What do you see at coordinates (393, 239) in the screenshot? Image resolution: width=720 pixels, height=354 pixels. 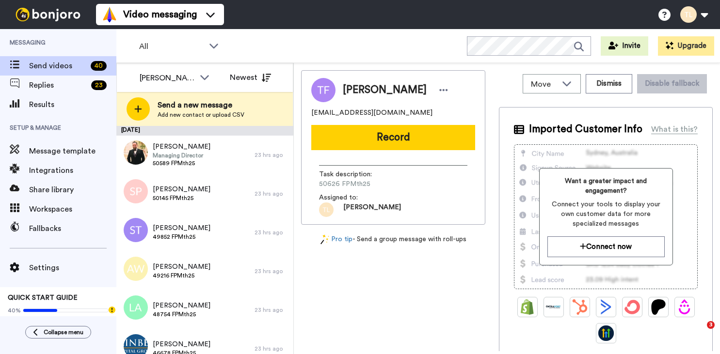 I see `div: - Send a group message with roll-ups` at bounding box center [393, 239].